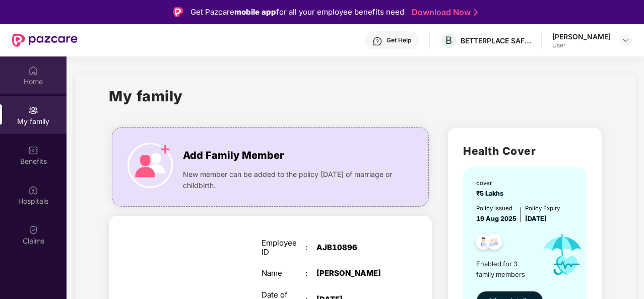 The image size is (644, 299). What do you see at coordinates (378, 41) in the screenshot?
I see `img: svg+xml;base64,PHN2ZyBpZD0iSGVscC0zMngzMiIgeG1sbnM9Imh0dHA6Ly93d3cudzMub3JnLzIwMDAvc3ZnIiB3aWR0aD...` at bounding box center [378, 41].